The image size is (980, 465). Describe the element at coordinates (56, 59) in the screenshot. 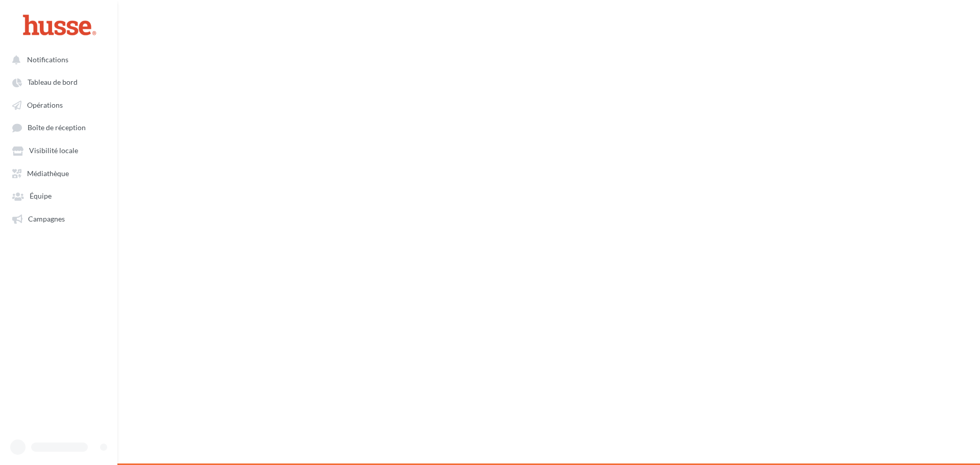

I see `button: Notifications` at that location.